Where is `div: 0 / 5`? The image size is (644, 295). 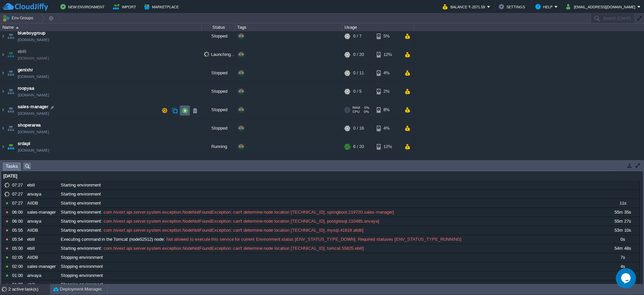 div: 0 / 5 is located at coordinates (357, 92).